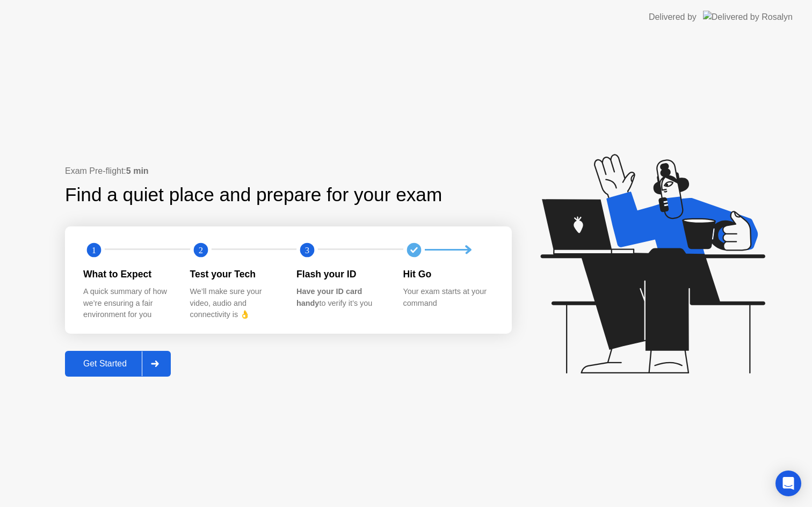 This screenshot has width=812, height=507. What do you see at coordinates (788, 484) in the screenshot?
I see `div: Open Intercom Messenger` at bounding box center [788, 484].